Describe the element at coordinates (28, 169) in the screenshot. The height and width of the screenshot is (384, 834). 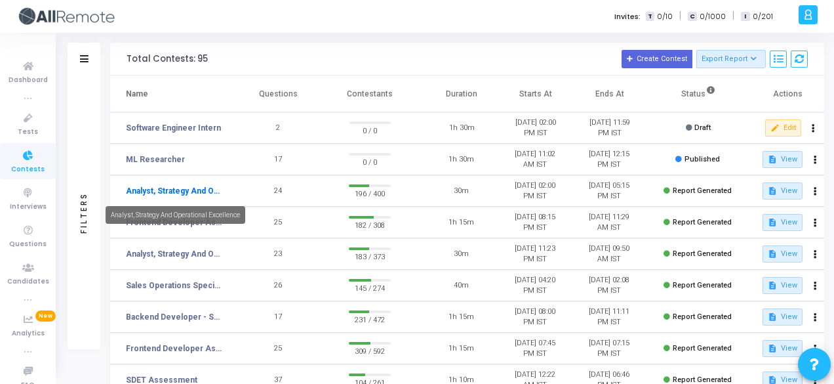
I see `span: Contests` at that location.